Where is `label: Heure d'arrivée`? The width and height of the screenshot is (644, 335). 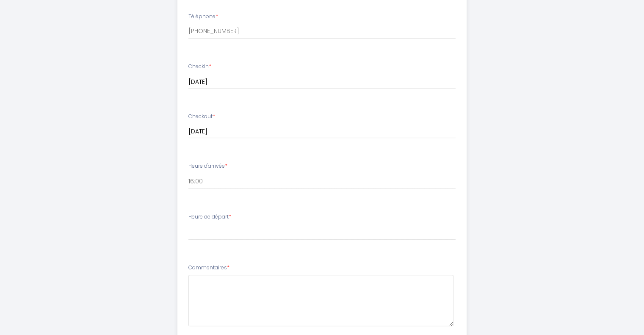 label: Heure d'arrivée is located at coordinates (208, 166).